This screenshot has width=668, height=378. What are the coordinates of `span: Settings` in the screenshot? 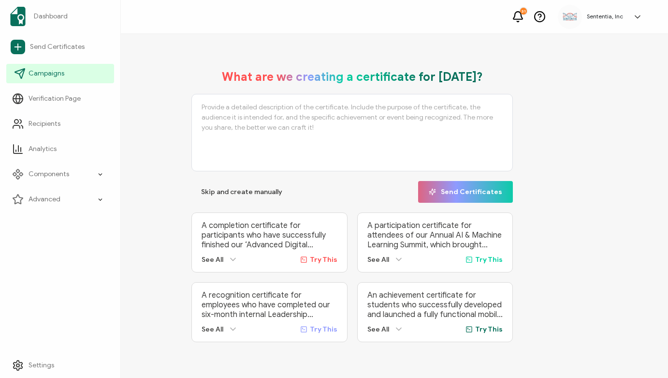 It's located at (41, 365).